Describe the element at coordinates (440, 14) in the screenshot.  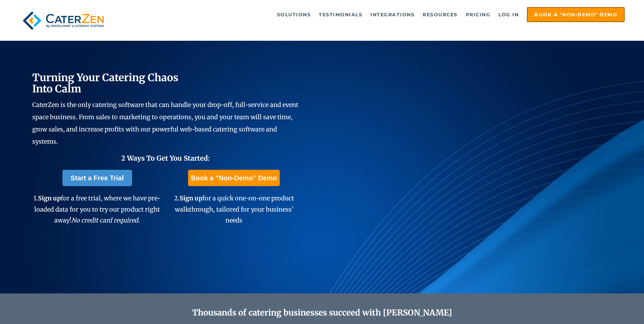
I see `a: Resources` at that location.